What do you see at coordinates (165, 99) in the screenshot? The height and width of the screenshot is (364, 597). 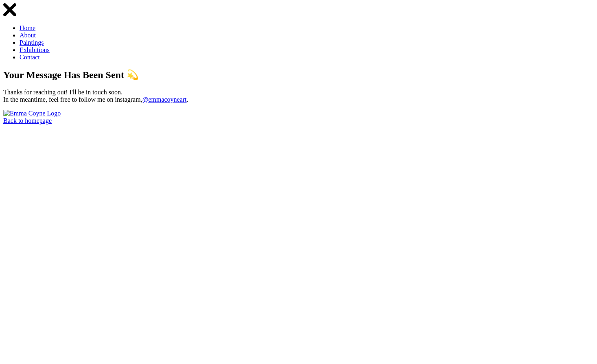 I see `a: @emmacoyneart` at bounding box center [165, 99].